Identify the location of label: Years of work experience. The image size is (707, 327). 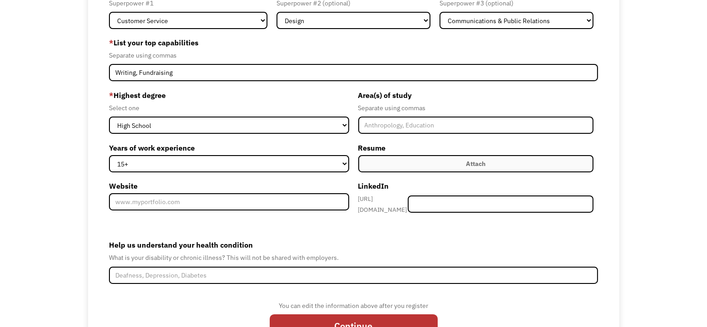
(229, 148).